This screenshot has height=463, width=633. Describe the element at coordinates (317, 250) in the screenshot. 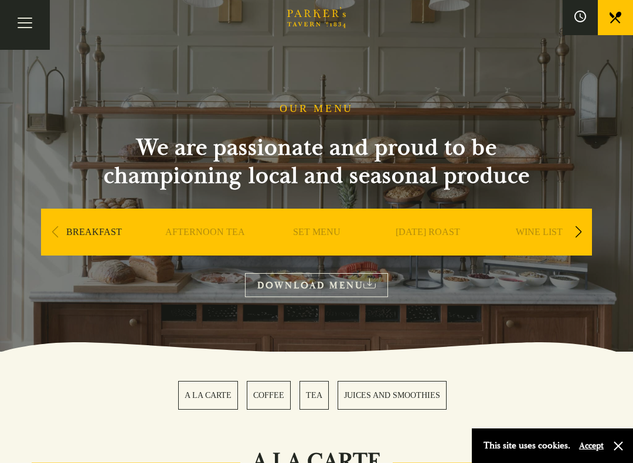

I see `a: SET MENU` at that location.